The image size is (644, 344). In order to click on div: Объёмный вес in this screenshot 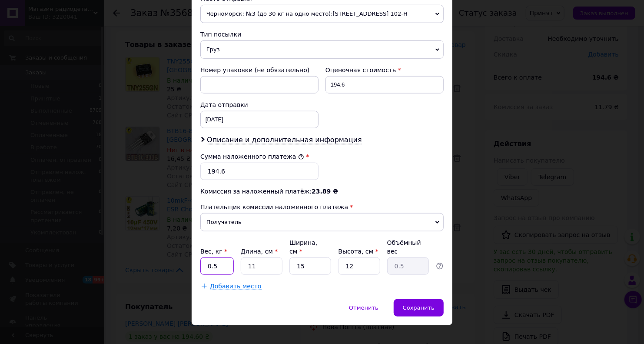, I will do `click(408, 247)`.